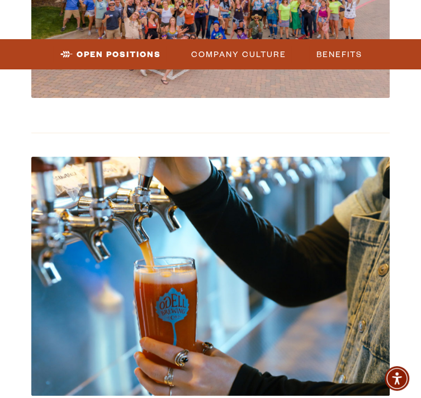 This screenshot has height=398, width=421. What do you see at coordinates (397, 378) in the screenshot?
I see `div: Accessibility Menu` at bounding box center [397, 378].